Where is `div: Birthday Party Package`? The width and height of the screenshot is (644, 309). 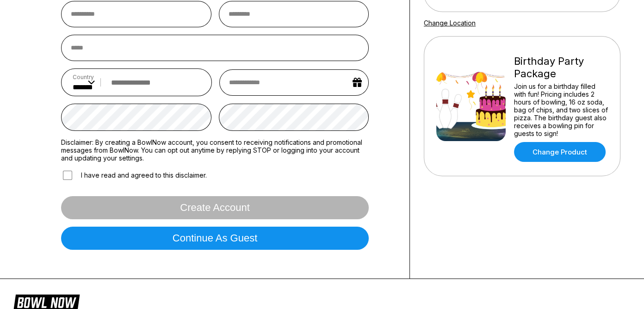 div: Birthday Party Package is located at coordinates (561, 67).